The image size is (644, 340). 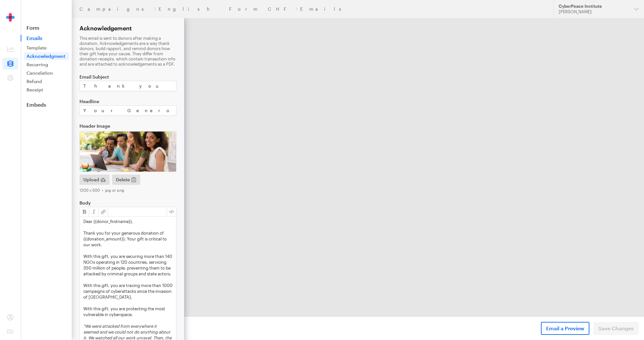 I want to click on label: Email Subject, so click(x=128, y=77).